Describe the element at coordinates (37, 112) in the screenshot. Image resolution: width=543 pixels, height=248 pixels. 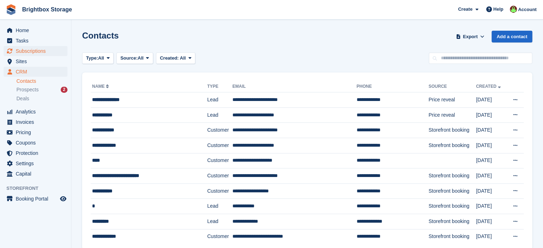
I see `span: Analytics` at that location.